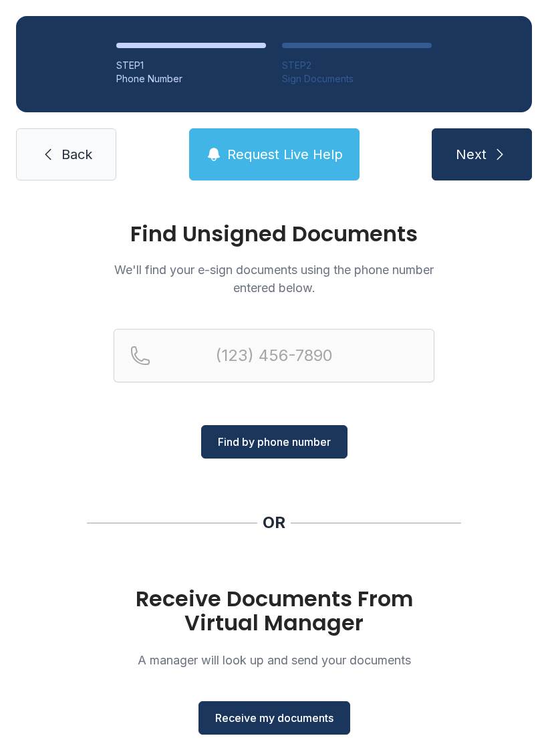 The width and height of the screenshot is (548, 756). What do you see at coordinates (274, 279) in the screenshot?
I see `p: We'll find your e-sign documents using the phone number entered below.` at bounding box center [274, 279].